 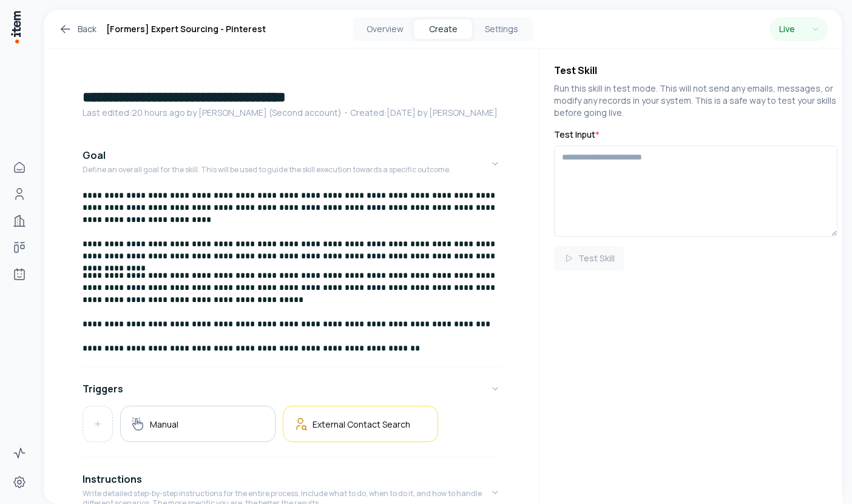 I want to click on a: Deals, so click(x=20, y=247).